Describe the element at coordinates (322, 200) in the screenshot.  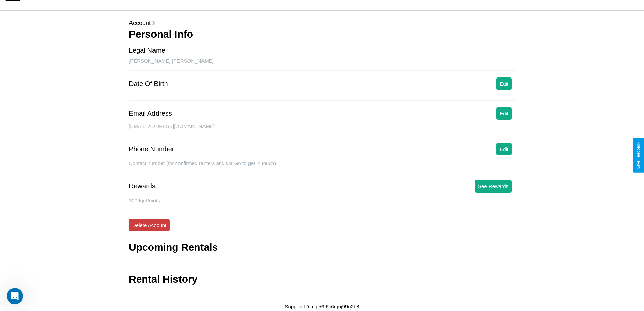
I see `p: 3006 goPoints` at that location.